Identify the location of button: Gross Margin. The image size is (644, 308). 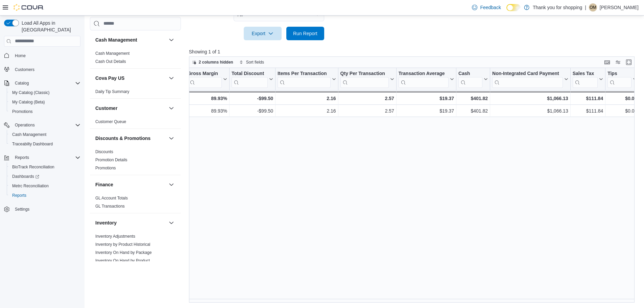
(207, 79).